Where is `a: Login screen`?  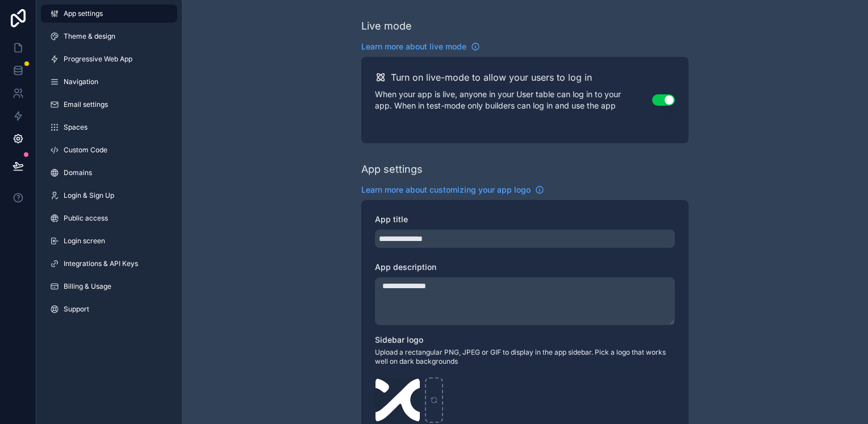 a: Login screen is located at coordinates (109, 241).